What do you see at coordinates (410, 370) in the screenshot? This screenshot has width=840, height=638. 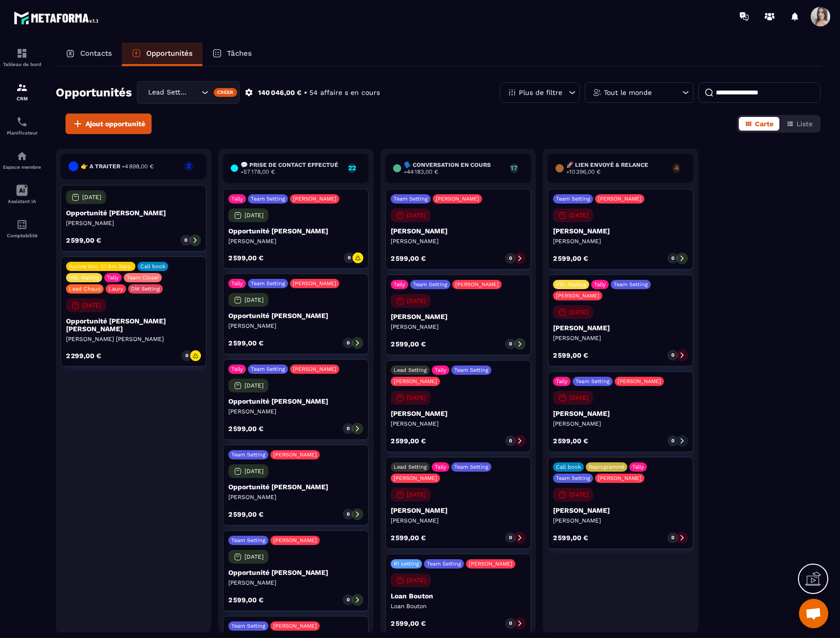 I see `p: Lead Setting` at bounding box center [410, 370].